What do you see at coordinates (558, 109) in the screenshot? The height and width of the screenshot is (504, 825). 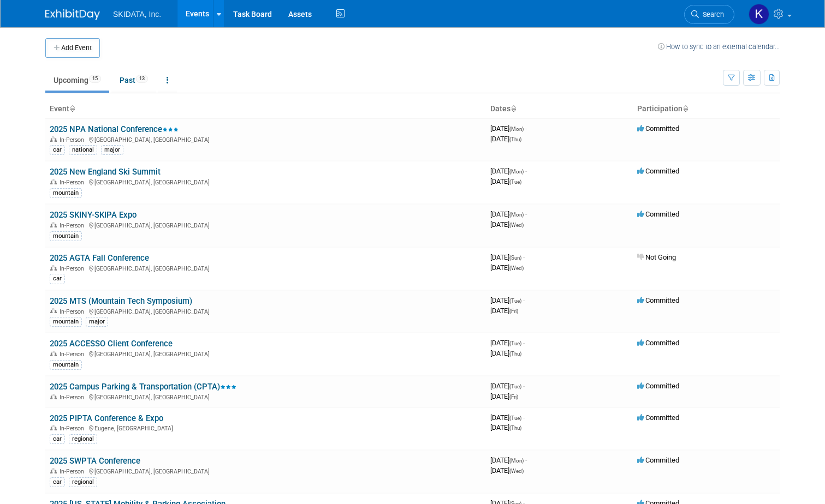 I see `th: Dates` at bounding box center [558, 109].